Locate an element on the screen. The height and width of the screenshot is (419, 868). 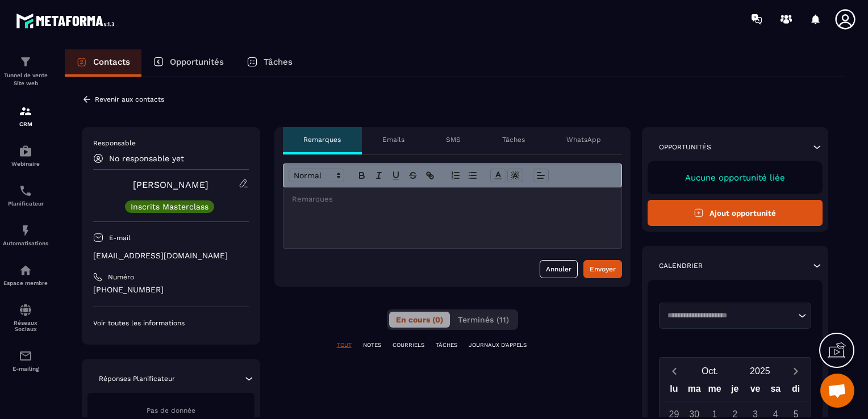
p: Inscrits Masterclass is located at coordinates (169, 207).